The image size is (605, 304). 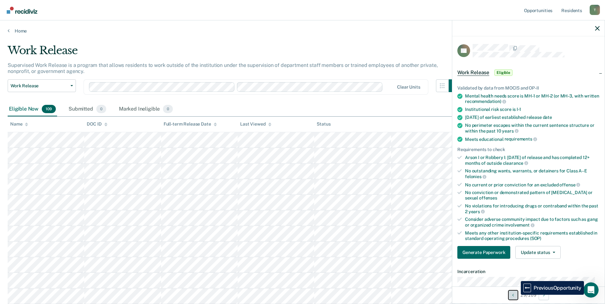 What do you see at coordinates (536, 239) in the screenshot?
I see `span: (SOP)` at bounding box center [536, 239].